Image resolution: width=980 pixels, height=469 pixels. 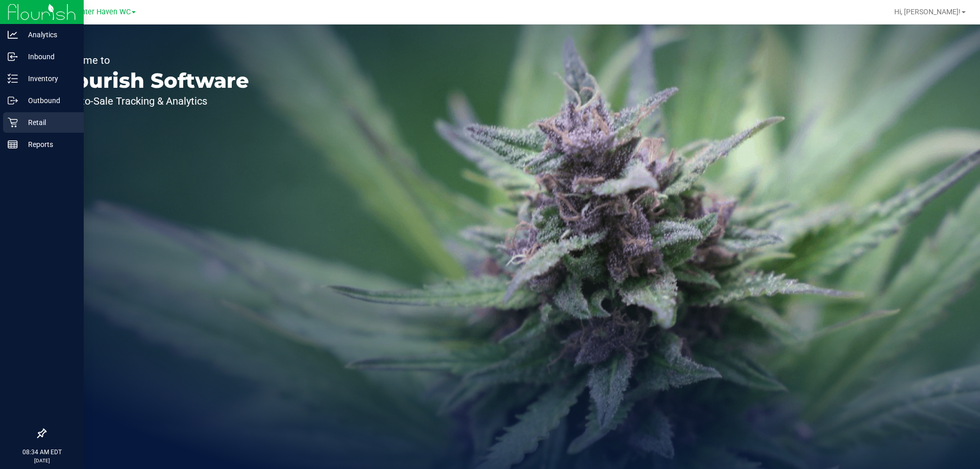 What do you see at coordinates (49, 101) in the screenshot?
I see `p: Outbound` at bounding box center [49, 101].